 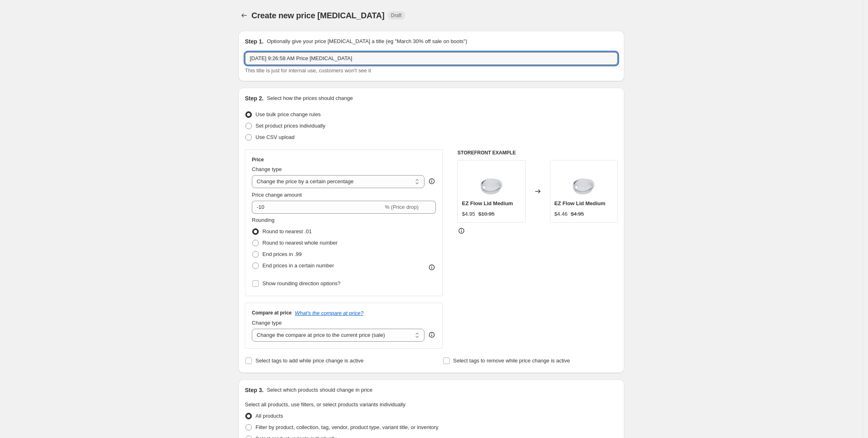 I want to click on span: Use CSV upload, so click(x=275, y=137).